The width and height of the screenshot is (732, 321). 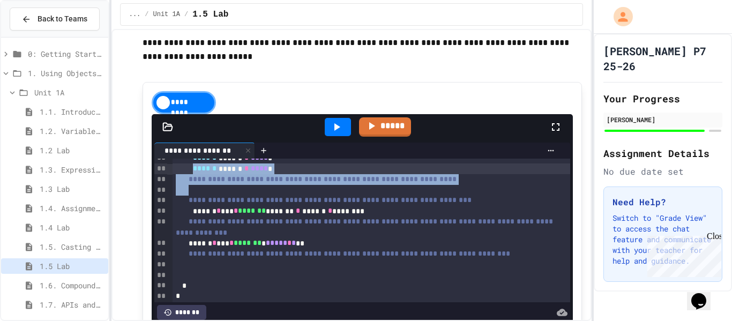 I want to click on h2: Your Progress, so click(x=663, y=99).